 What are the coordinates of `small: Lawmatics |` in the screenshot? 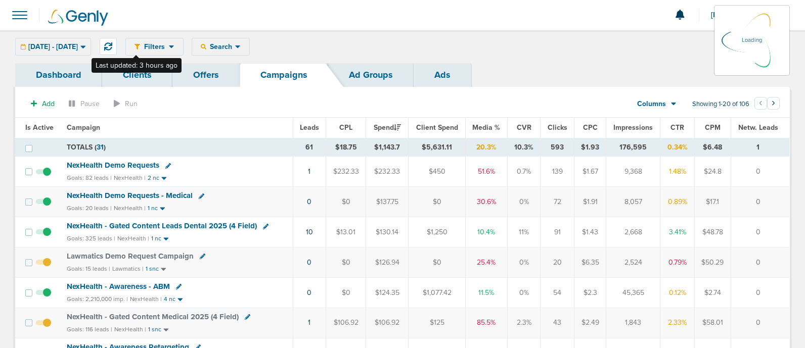 It's located at (128, 269).